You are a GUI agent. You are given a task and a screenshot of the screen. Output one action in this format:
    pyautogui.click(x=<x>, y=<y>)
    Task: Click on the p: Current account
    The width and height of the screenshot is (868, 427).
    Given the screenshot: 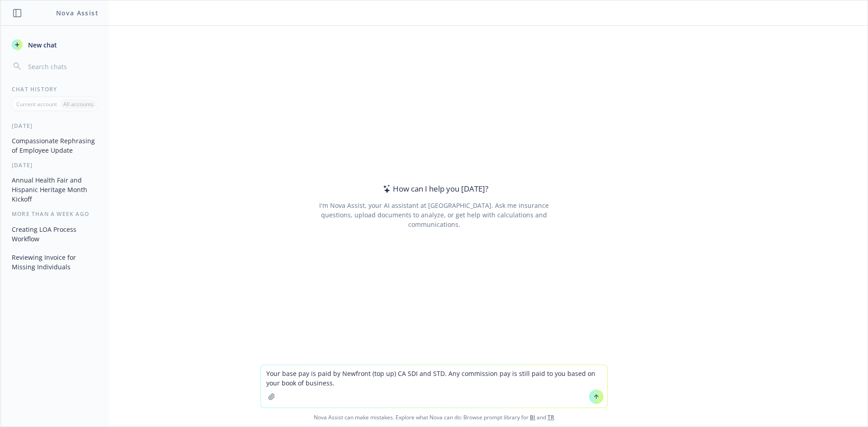 What is the action you would take?
    pyautogui.click(x=37, y=104)
    